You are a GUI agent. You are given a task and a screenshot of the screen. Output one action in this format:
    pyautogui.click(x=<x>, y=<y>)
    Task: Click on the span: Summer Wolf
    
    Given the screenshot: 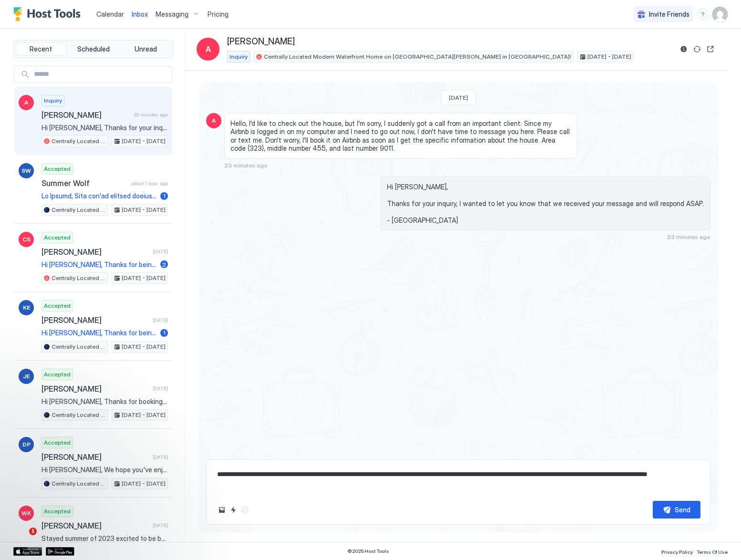 What is the action you would take?
    pyautogui.click(x=84, y=183)
    